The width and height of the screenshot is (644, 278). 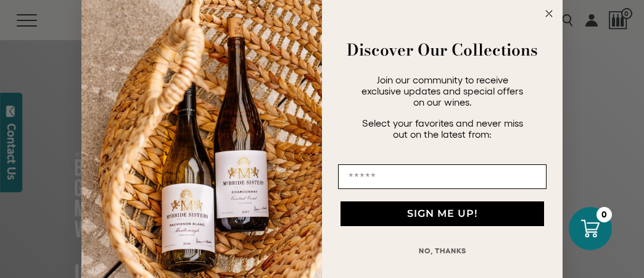 What do you see at coordinates (604, 215) in the screenshot?
I see `div: 0` at bounding box center [604, 215].